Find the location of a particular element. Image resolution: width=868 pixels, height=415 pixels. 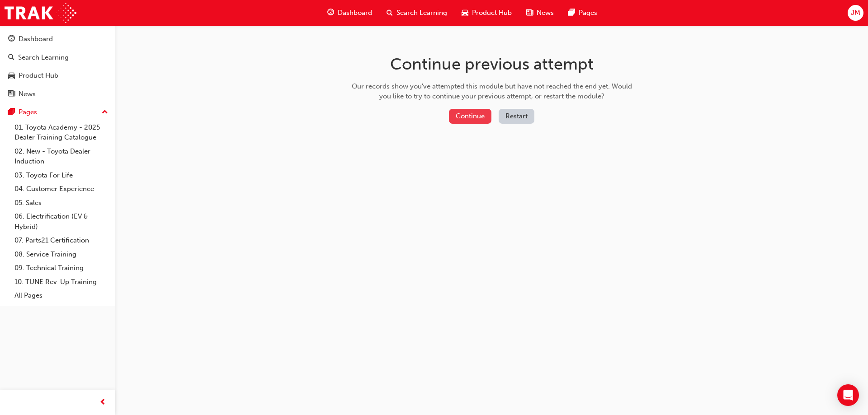

a: Search Learning is located at coordinates (57, 57).